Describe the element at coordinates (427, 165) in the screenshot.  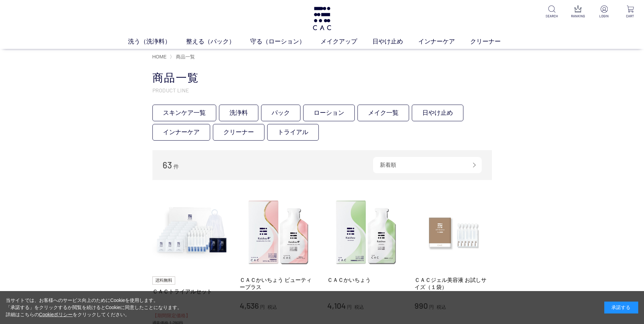
I see `div: 新着順` at that location.